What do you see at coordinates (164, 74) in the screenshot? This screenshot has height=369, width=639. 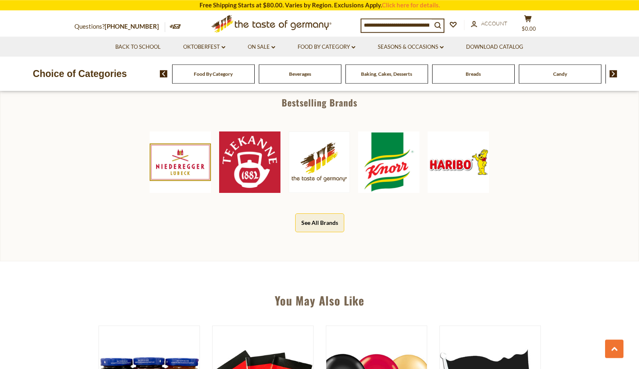 I see `img: previous arrow` at bounding box center [164, 74].